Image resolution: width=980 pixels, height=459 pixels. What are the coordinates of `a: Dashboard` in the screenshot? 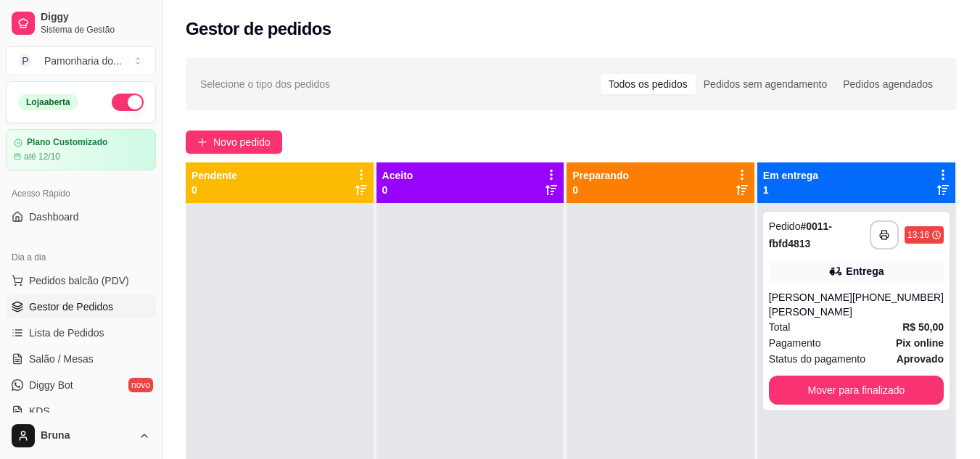 It's located at (81, 217).